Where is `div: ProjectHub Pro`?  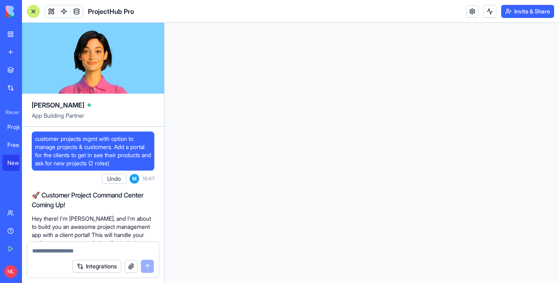 div: ProjectHub Pro is located at coordinates (19, 127).